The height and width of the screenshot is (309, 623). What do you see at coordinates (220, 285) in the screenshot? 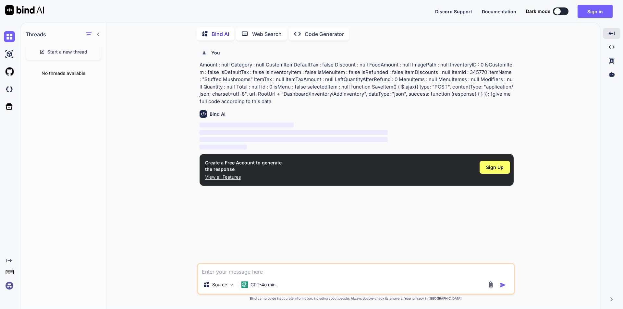
I see `p: Source` at bounding box center [220, 285].